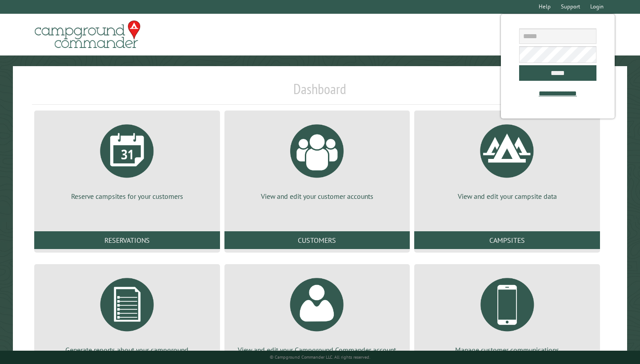  What do you see at coordinates (507, 350) in the screenshot?
I see `p: Manage customer communications` at bounding box center [507, 350].